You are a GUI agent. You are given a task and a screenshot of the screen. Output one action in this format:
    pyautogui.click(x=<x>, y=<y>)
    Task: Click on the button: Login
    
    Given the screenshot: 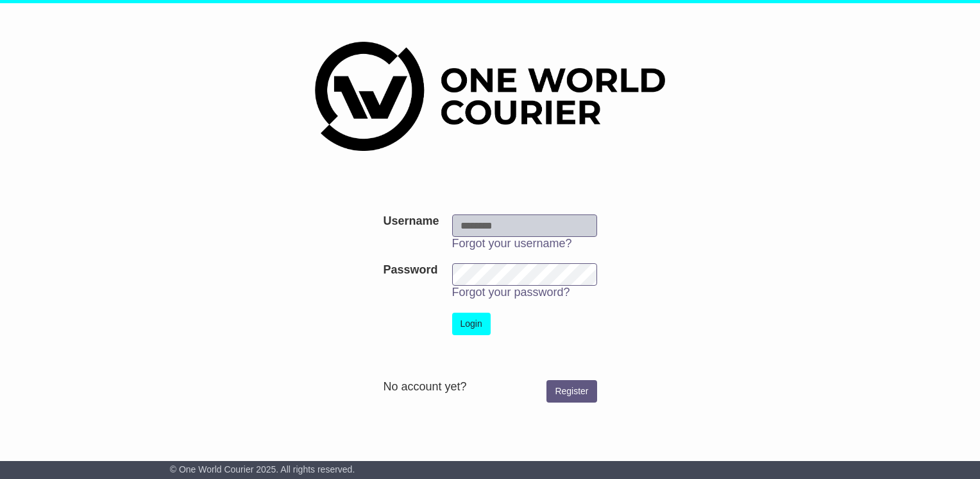 What is the action you would take?
    pyautogui.click(x=471, y=324)
    